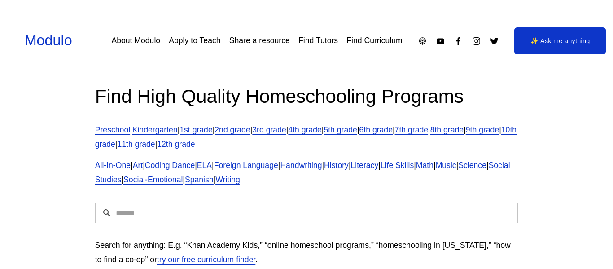 The height and width of the screenshot is (269, 613). What do you see at coordinates (340, 130) in the screenshot?
I see `a: 5th grade` at bounding box center [340, 130].